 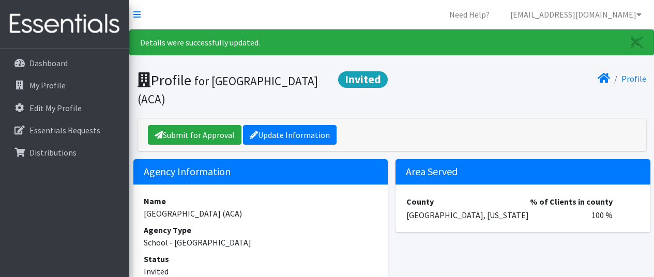 I want to click on a: My Profile, so click(x=65, y=85).